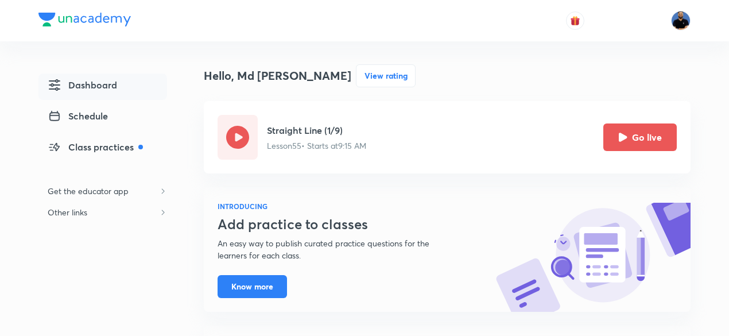 This screenshot has height=336, width=729. What do you see at coordinates (575, 21) in the screenshot?
I see `button: avatar` at bounding box center [575, 21].